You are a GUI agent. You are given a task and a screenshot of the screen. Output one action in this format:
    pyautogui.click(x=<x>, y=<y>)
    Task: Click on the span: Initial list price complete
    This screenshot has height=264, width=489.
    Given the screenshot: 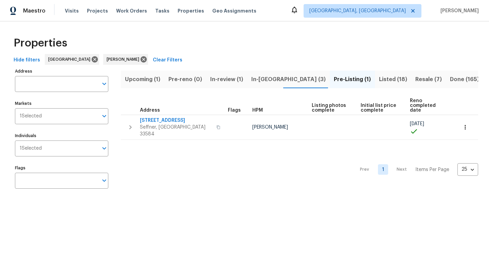 What is the action you would take?
    pyautogui.click(x=379, y=108)
    